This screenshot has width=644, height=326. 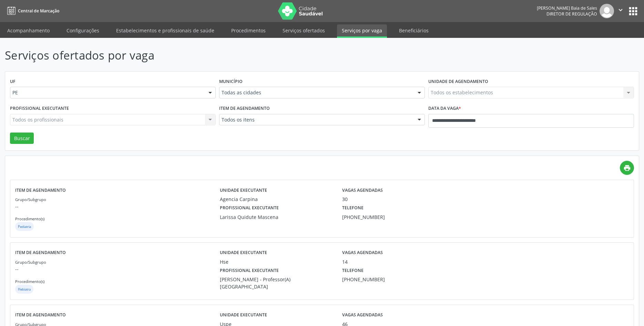 I want to click on div: Hse, so click(x=276, y=262).